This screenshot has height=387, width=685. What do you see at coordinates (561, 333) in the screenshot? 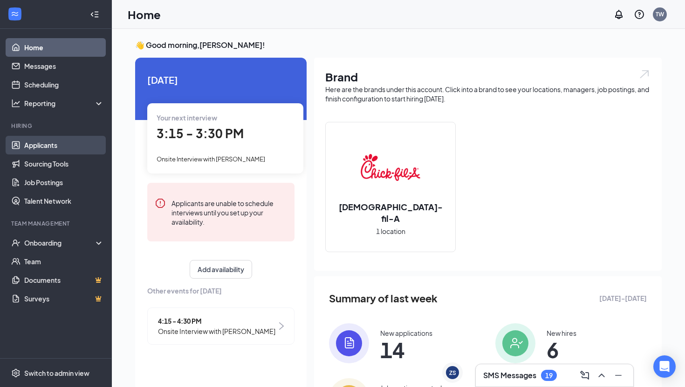
I see `div: New hires` at bounding box center [561, 333].